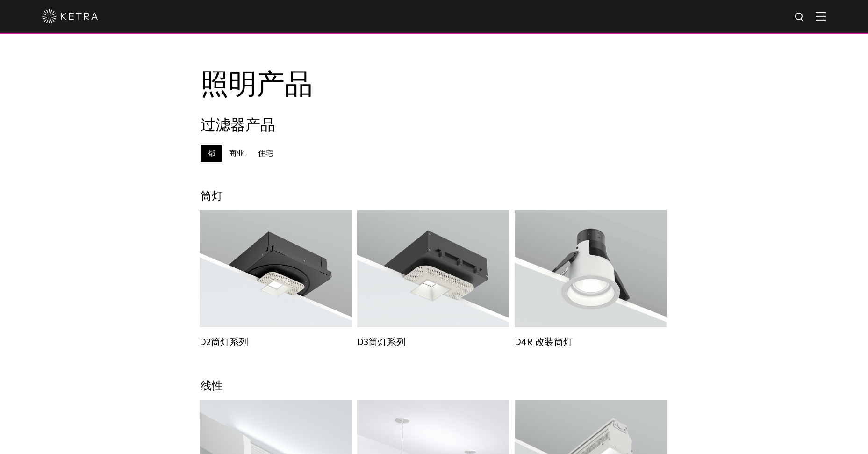 The height and width of the screenshot is (454, 868). What do you see at coordinates (434, 125) in the screenshot?
I see `div: 过滤器产品` at bounding box center [434, 125].